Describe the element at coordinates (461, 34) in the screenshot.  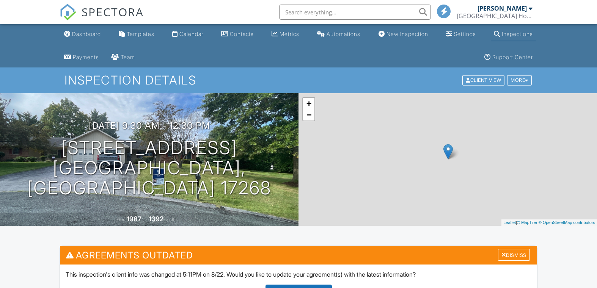
I see `a: Settings` at that location.